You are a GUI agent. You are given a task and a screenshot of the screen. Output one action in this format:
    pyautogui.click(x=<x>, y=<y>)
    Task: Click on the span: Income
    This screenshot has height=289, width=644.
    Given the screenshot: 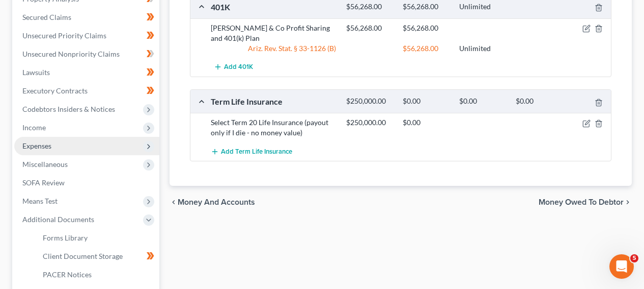 What is the action you would take?
    pyautogui.click(x=34, y=127)
    